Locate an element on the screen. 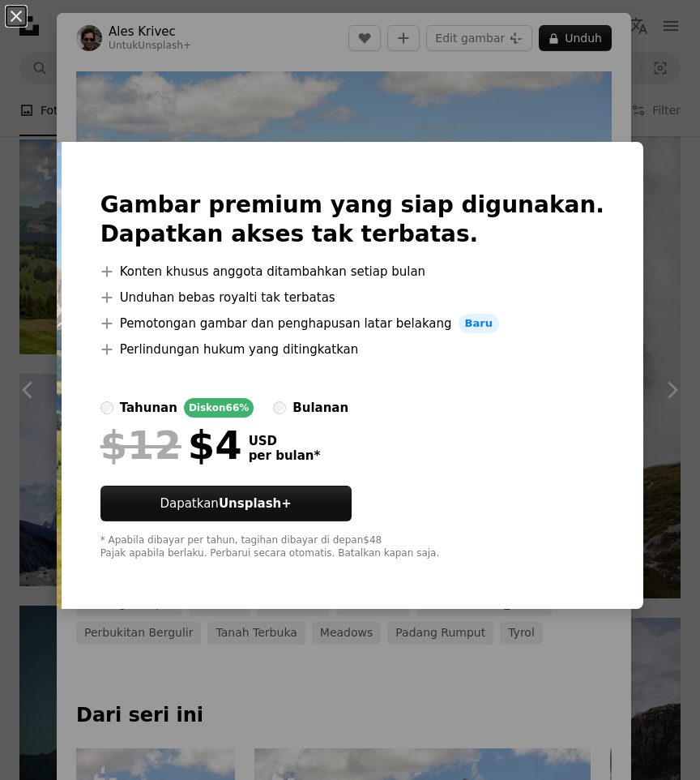 The image size is (700, 780). div: bulanan is located at coordinates (320, 408).